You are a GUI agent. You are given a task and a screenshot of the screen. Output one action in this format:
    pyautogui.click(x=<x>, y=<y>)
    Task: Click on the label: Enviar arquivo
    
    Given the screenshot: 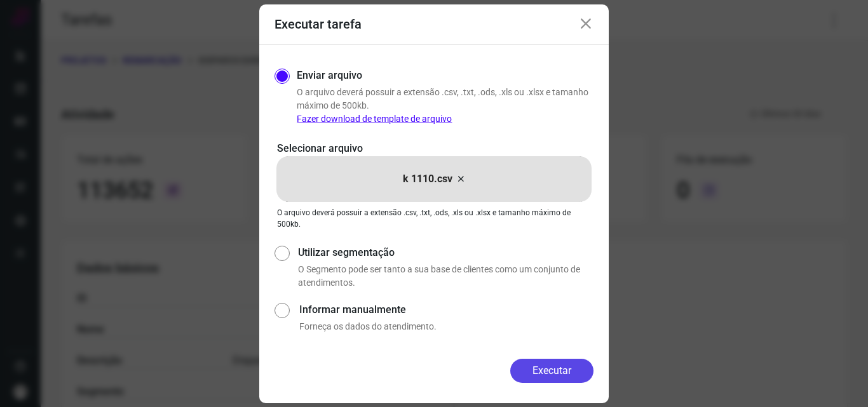 What is the action you would take?
    pyautogui.click(x=329, y=76)
    